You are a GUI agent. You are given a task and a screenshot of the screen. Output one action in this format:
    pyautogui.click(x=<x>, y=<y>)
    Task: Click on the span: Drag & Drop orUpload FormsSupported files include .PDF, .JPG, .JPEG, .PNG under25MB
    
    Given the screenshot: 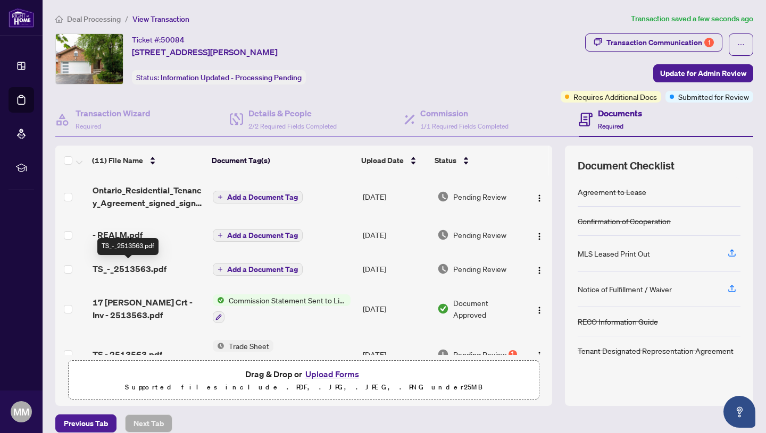 What is the action you would take?
    pyautogui.click(x=304, y=381)
    